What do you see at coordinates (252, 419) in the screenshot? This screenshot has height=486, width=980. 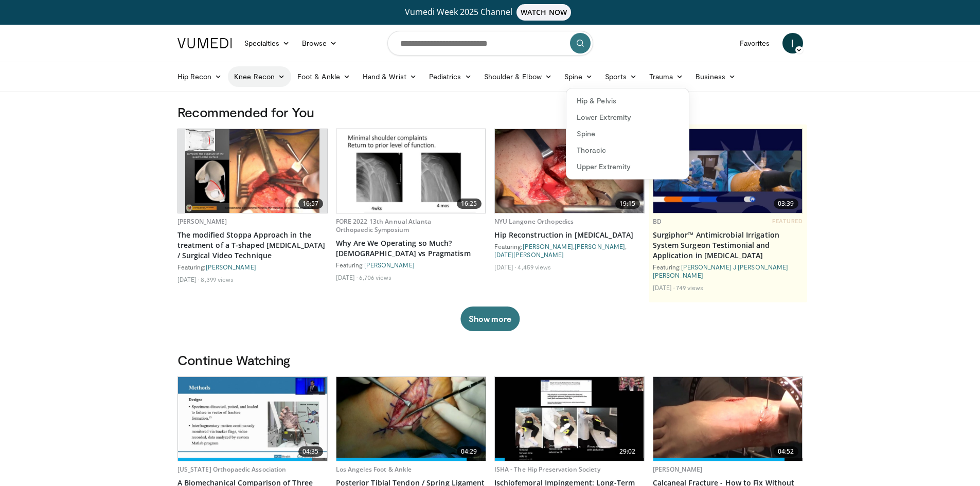 I see `img: f1ed3f9b-ac5f-4253-bceb-401459fc4346.620x360_q85_upscale.jpg` at bounding box center [252, 419].